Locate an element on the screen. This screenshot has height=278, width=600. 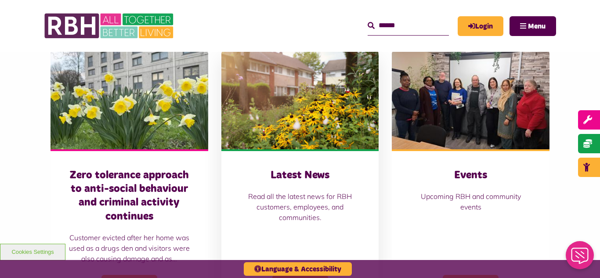
button: Language & Accessibility is located at coordinates (298, 269).